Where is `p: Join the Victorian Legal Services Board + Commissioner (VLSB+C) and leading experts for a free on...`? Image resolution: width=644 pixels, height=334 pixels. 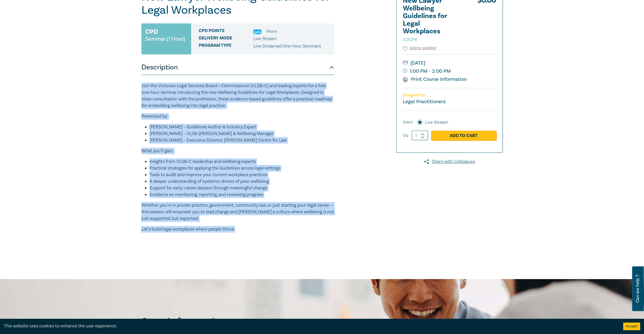
p: Join the Victorian Legal Services Board + Commissioner (VLSB+C) and leading experts for a free on... is located at coordinates (238, 96).